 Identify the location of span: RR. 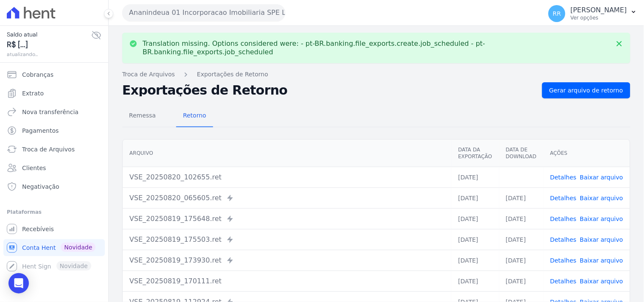
(557, 14).